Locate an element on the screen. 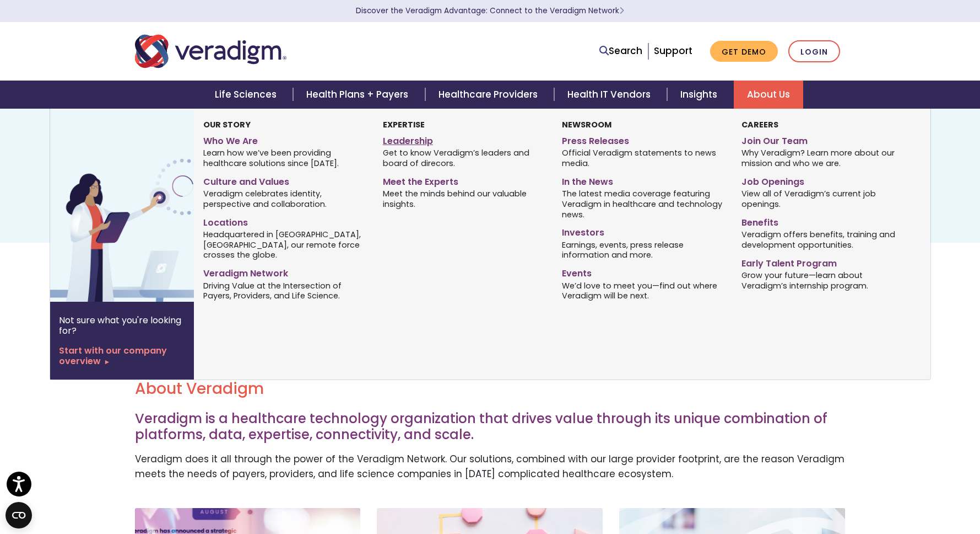  a: Health IT Vendors is located at coordinates (610, 94).